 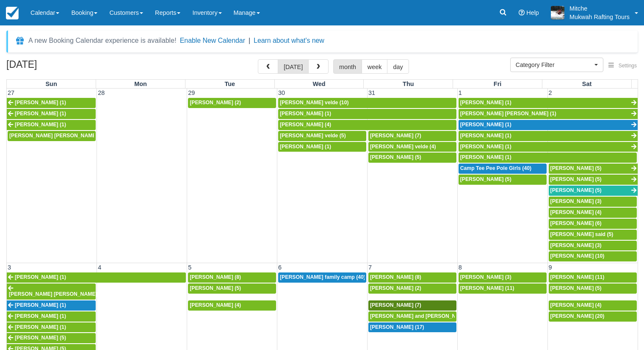 I want to click on div: A new Booking Calendar experience is available!, so click(x=103, y=41).